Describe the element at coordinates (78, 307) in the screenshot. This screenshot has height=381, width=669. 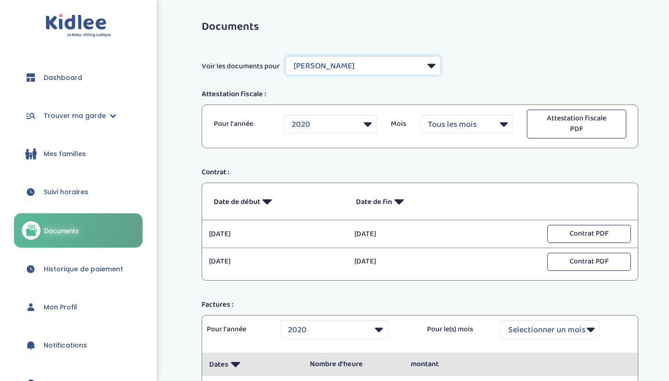
I see `a: Mon Profil` at that location.